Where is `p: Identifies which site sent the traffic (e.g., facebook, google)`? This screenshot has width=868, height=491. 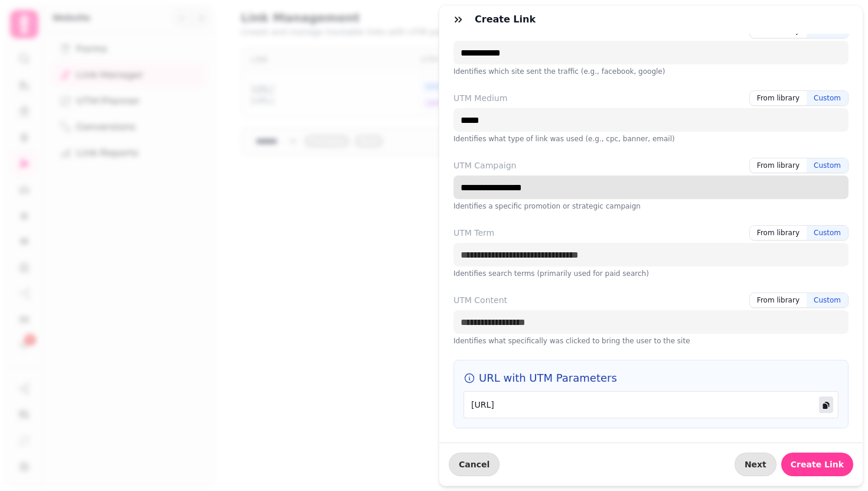 p: Identifies which site sent the traffic (e.g., facebook, google) is located at coordinates (651, 71).